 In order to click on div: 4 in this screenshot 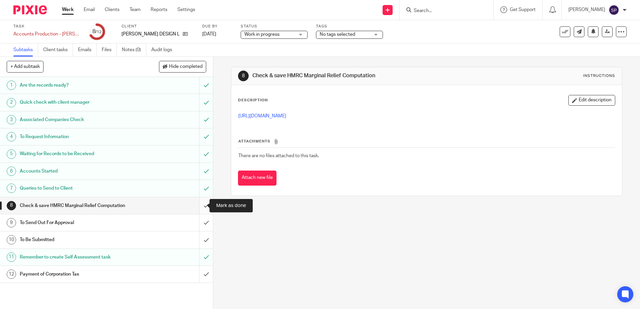, I will do `click(11, 137)`.